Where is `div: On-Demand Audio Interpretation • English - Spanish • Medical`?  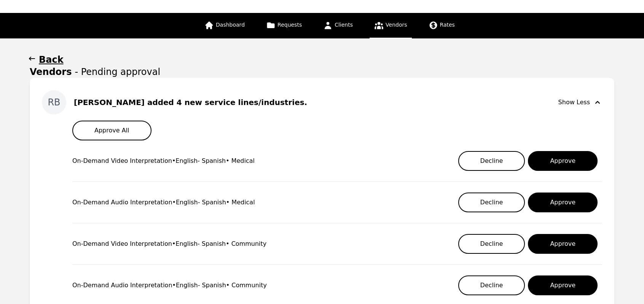
div: On-Demand Audio Interpretation • English - Spanish • Medical is located at coordinates (164, 202).